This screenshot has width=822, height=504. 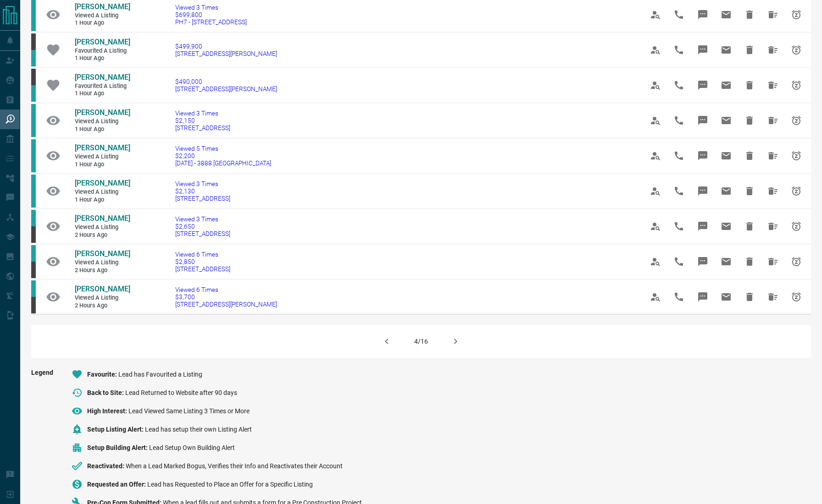 I want to click on span: $699,800, so click(x=211, y=15).